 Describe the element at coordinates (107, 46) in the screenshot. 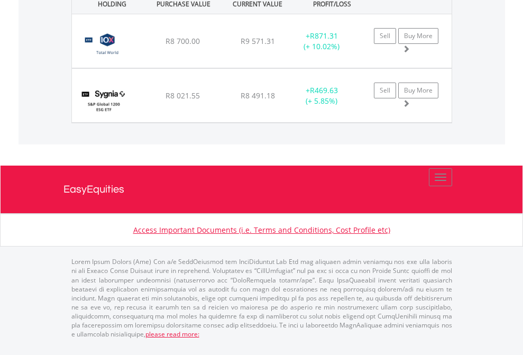

I see `img: TFSA.GLOBAL.png` at that location.